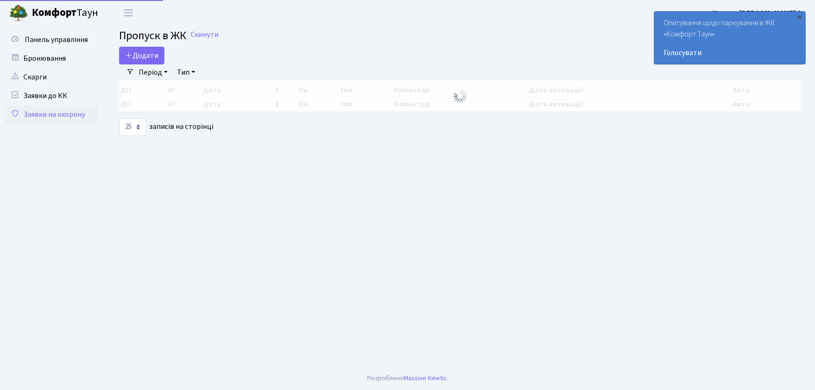  I want to click on span: Таун, so click(65, 13).